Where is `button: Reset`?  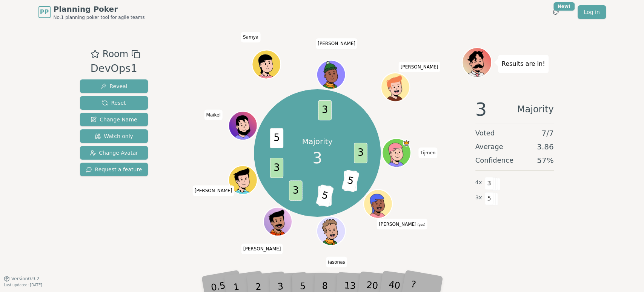
button: Reset is located at coordinates (114, 103).